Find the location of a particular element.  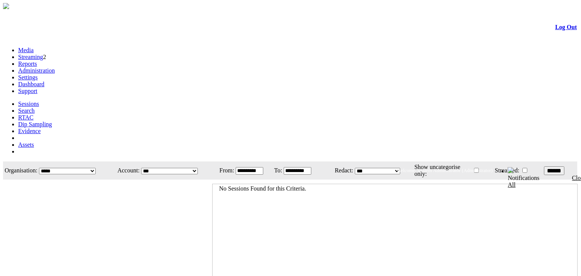

a: Reports is located at coordinates (28, 64).